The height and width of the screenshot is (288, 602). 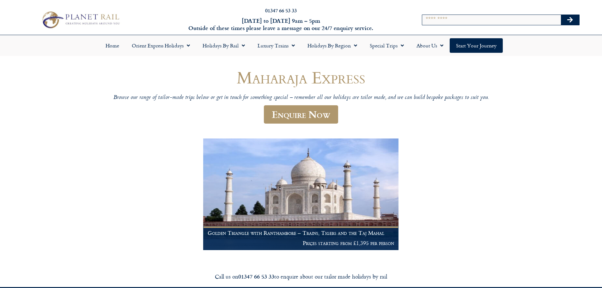 I want to click on img: Planet Rail Train Holidays Logo, so click(x=80, y=20).